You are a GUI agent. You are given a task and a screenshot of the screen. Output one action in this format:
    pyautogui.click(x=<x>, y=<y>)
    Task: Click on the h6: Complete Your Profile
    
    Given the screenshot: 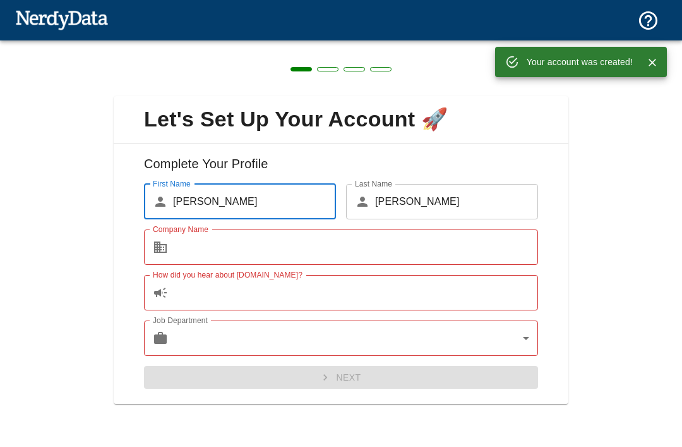 What is the action you would take?
    pyautogui.click(x=341, y=169)
    